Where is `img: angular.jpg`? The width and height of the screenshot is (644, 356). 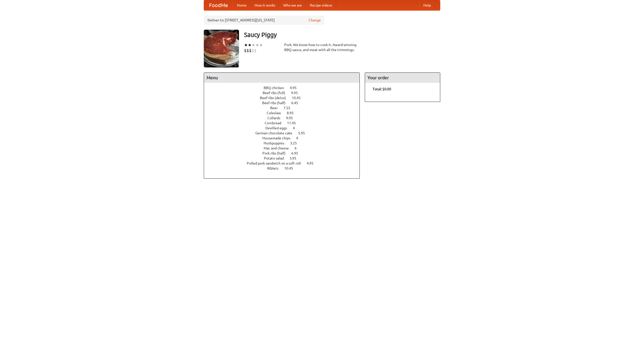 img: angular.jpg is located at coordinates (222, 49).